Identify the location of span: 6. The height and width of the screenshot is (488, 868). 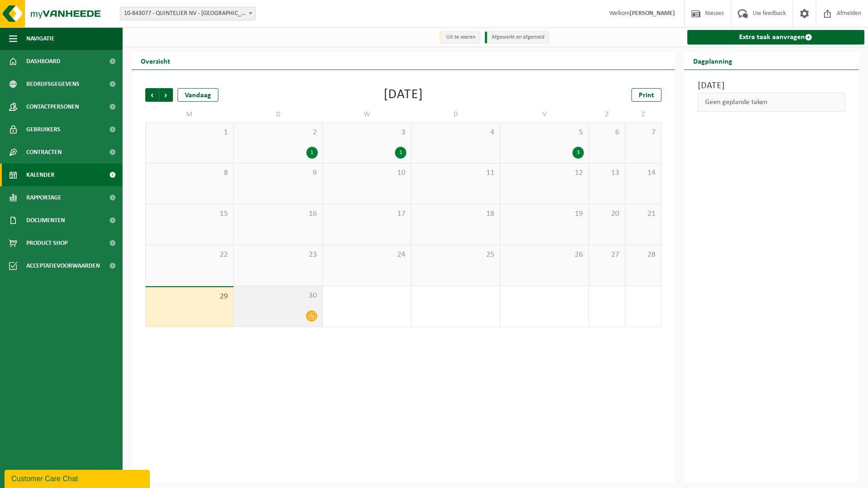
(606, 133).